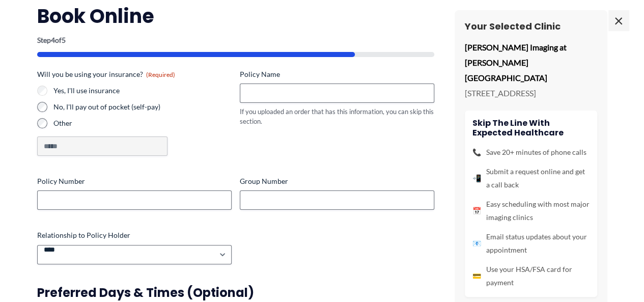 Image resolution: width=644 pixels, height=302 pixels. What do you see at coordinates (531, 276) in the screenshot?
I see `li: Use your HSA/FSA card for payment` at bounding box center [531, 276].